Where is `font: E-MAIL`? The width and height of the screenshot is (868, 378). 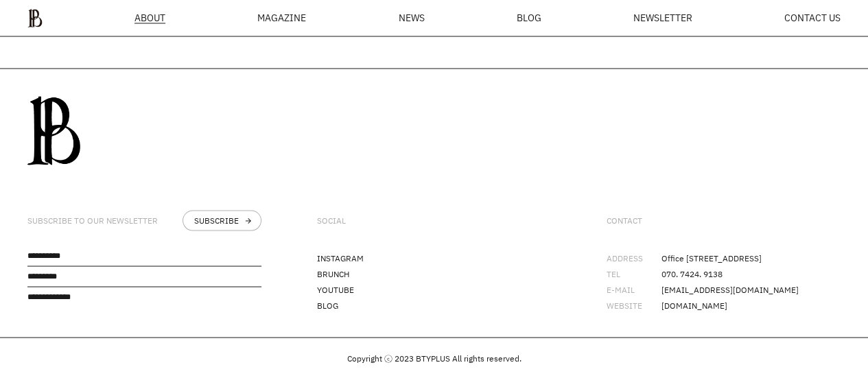
font: E-MAIL is located at coordinates (620, 289).